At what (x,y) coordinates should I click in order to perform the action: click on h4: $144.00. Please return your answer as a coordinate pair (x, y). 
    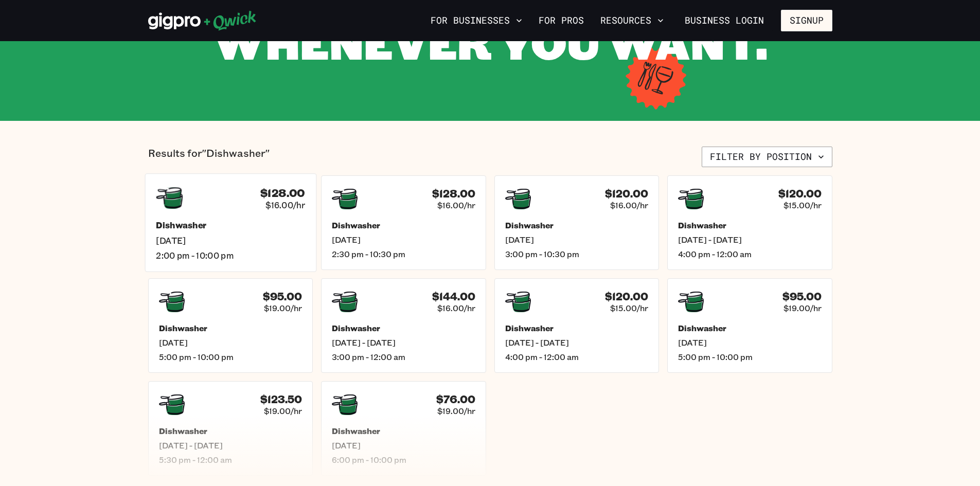
    Looking at the image, I should click on (453, 297).